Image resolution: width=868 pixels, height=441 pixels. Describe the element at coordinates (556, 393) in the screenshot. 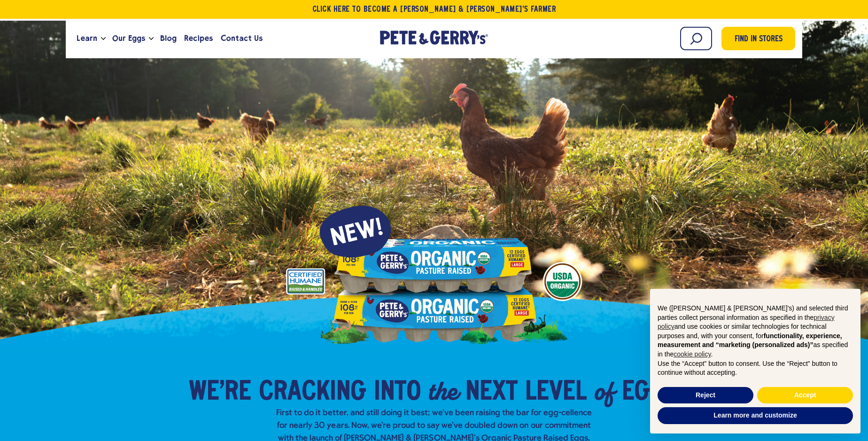

I see `span: Level` at that location.